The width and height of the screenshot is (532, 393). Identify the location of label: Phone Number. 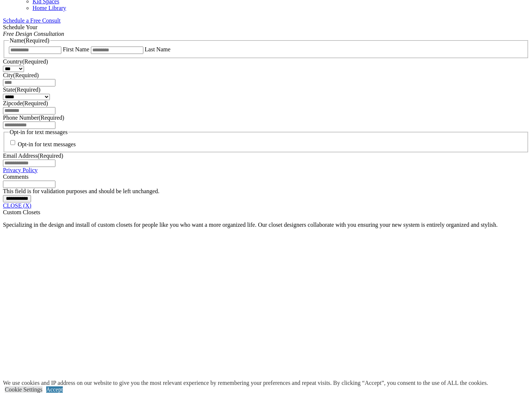
(34, 117).